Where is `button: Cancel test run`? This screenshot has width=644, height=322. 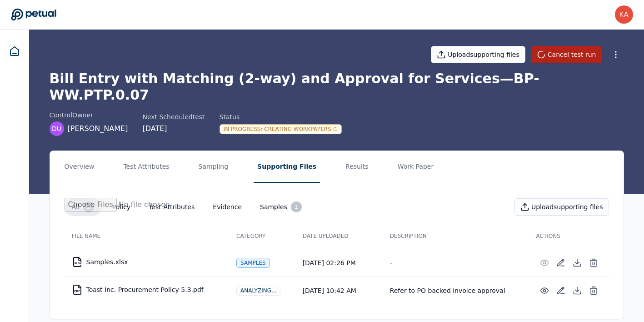 button: Cancel test run is located at coordinates (566, 55).